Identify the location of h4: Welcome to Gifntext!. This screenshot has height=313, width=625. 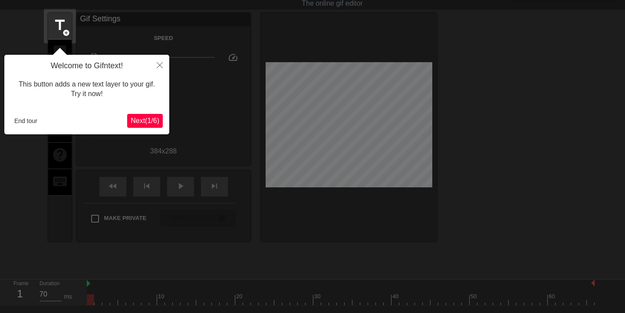
(87, 66).